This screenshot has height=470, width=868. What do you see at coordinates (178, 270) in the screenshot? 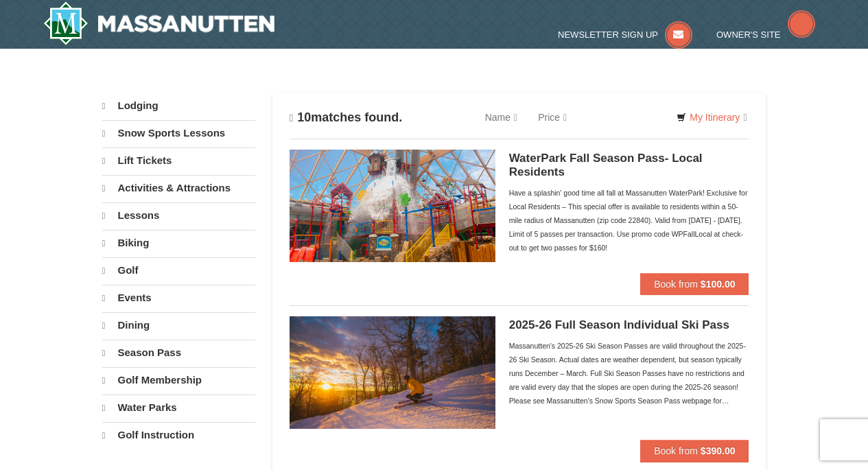
I see `a: Golf` at bounding box center [178, 270].